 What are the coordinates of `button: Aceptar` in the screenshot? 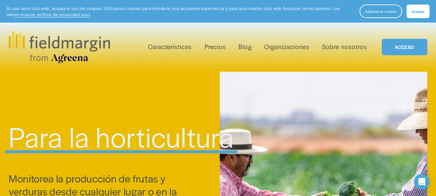 It's located at (418, 11).